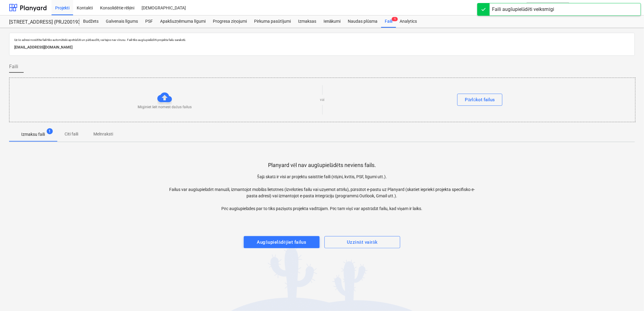 This screenshot has width=644, height=311. Describe the element at coordinates (322, 99) in the screenshot. I see `div: Mēģiniet šeit nomest dažus failusvaiPārlūkot failus` at that location.